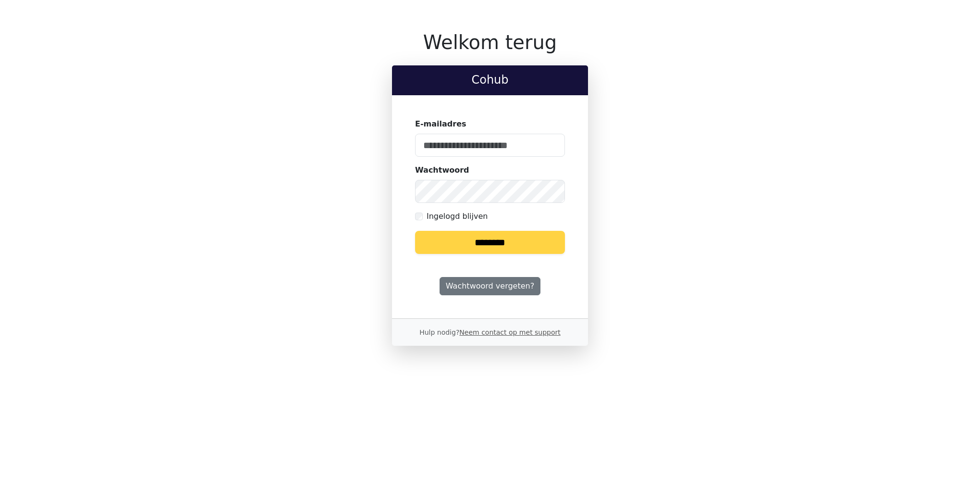 The image size is (980, 479). What do you see at coordinates (490, 333) in the screenshot?
I see `small: Hulp nodig?` at bounding box center [490, 333].